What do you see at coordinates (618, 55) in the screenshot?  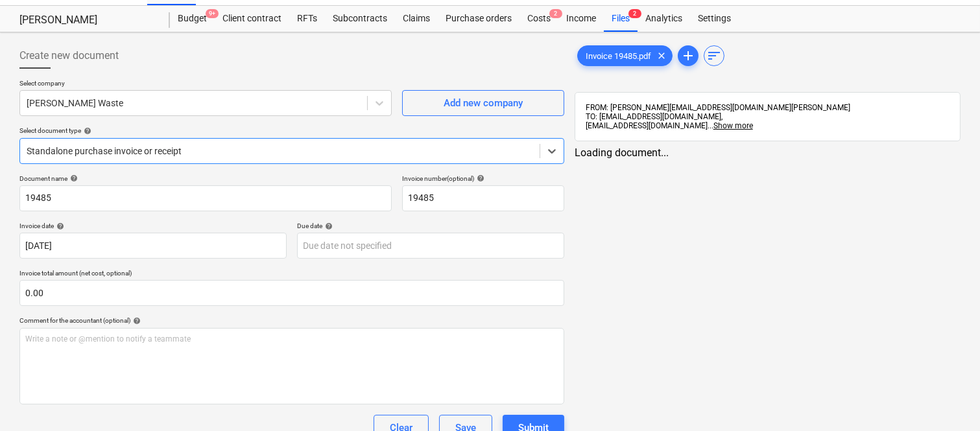 I see `span: Invoice 19485.pdf` at bounding box center [618, 55].